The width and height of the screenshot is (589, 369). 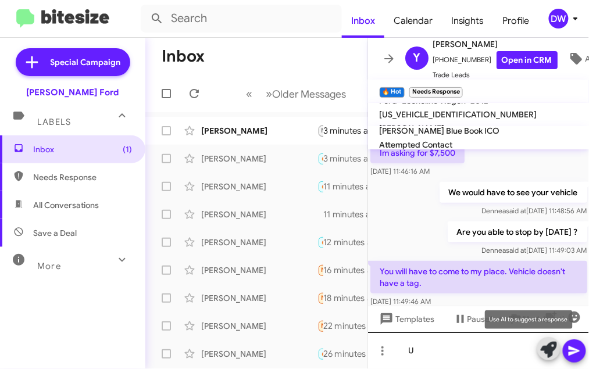 What do you see at coordinates (467, 21) in the screenshot?
I see `span: Insights` at bounding box center [467, 21].